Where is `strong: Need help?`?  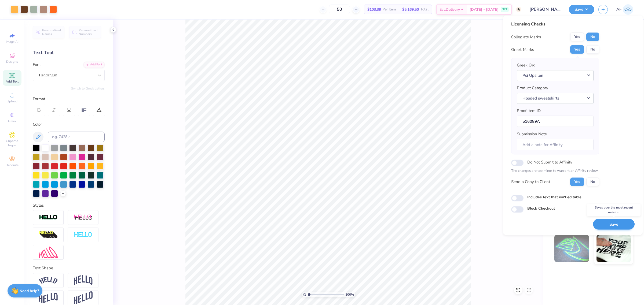
strong: Need help? is located at coordinates (29, 291).